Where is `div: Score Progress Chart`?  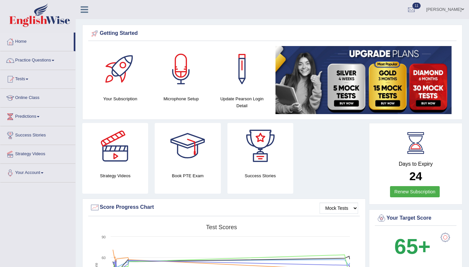
div: Score Progress Chart is located at coordinates (224, 208).